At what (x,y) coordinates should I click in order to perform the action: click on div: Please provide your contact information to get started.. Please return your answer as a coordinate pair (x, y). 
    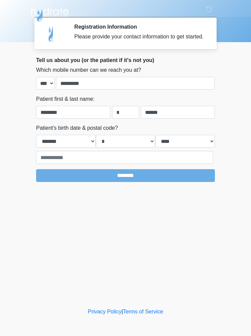
    Looking at the image, I should click on (139, 37).